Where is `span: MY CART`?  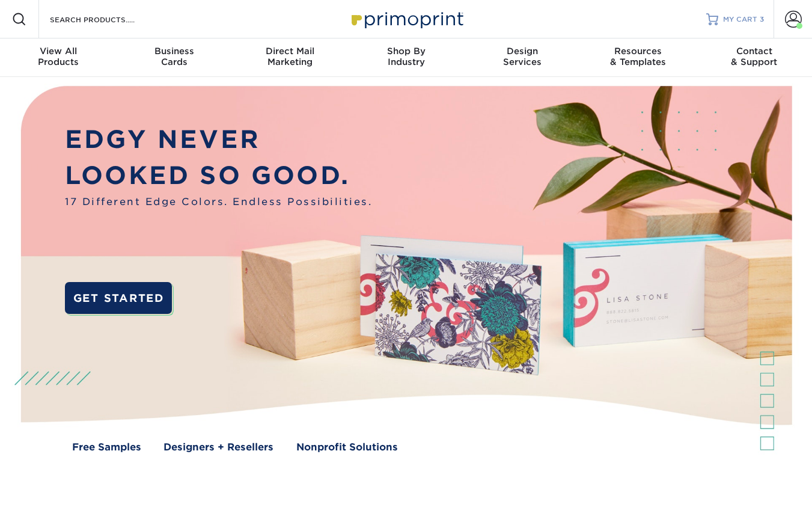
span: MY CART is located at coordinates (740, 19).